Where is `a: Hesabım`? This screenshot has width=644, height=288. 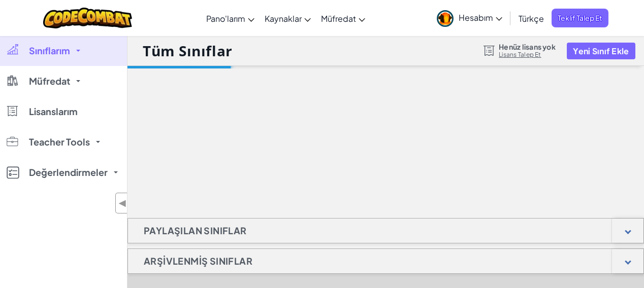 a: Hesabım is located at coordinates (469, 18).